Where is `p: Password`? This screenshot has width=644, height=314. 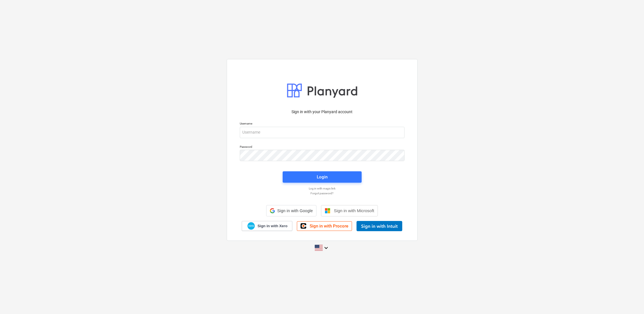 p: Password is located at coordinates (322, 148).